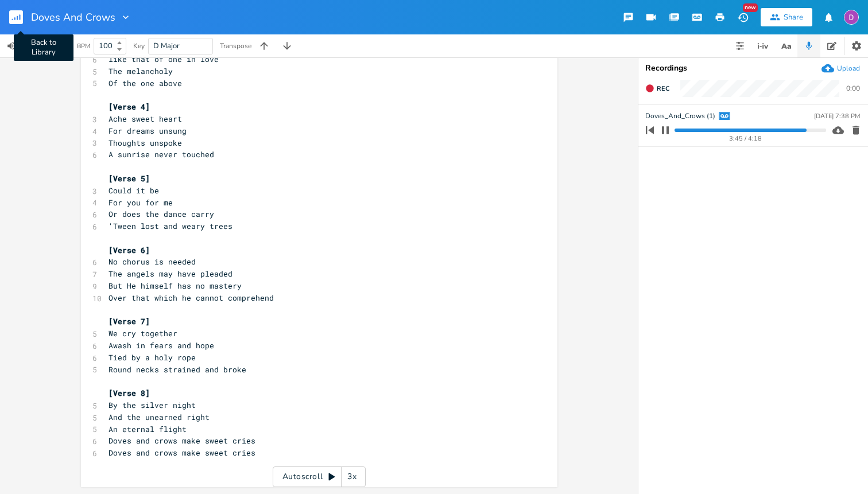  Describe the element at coordinates (177, 370) in the screenshot. I see `span: Round necks strained and broke` at that location.